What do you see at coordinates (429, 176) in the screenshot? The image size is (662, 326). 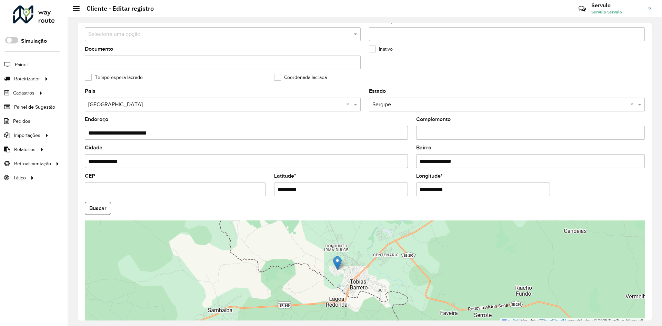 I see `label: Longitude` at bounding box center [429, 176].